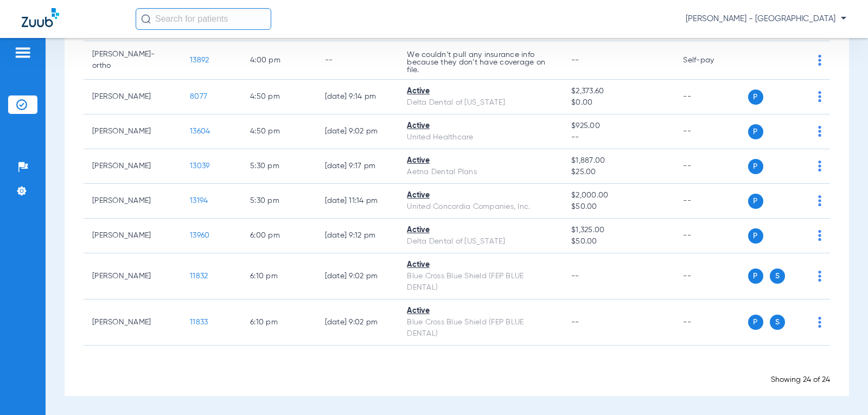  I want to click on p: We couldn’t pull any insurance info because they don’t have coverage on file., so click(480, 62).